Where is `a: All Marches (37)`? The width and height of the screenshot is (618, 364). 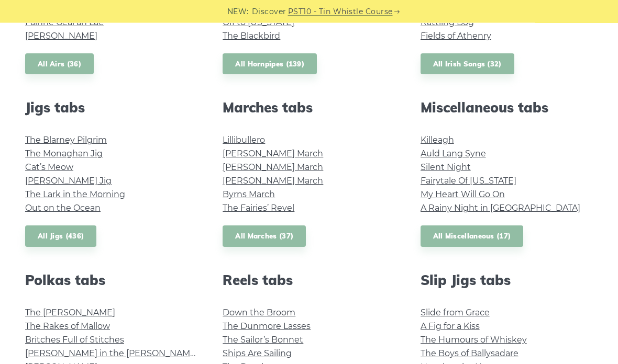 a: All Marches (37) is located at coordinates (264, 236).